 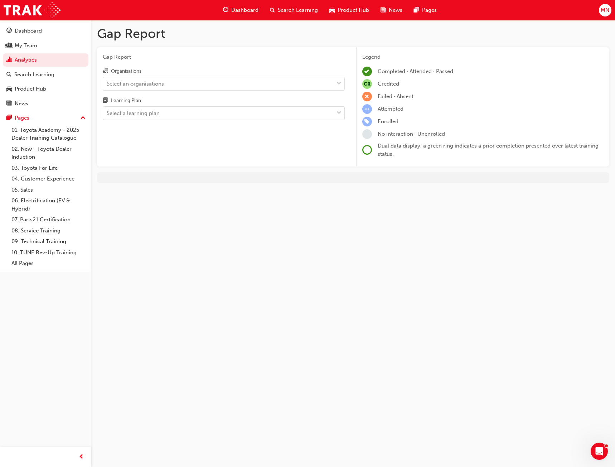 What do you see at coordinates (48, 153) in the screenshot?
I see `a: 02. New - Toyota Dealer Induction` at bounding box center [48, 153].